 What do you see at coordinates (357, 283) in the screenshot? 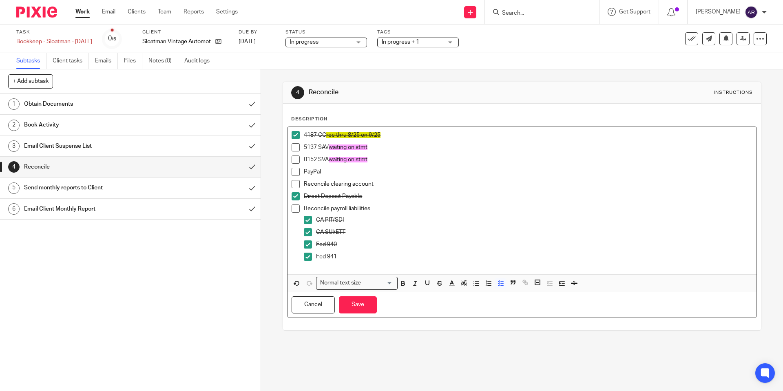
I see `div: Search for option` at bounding box center [357, 283].